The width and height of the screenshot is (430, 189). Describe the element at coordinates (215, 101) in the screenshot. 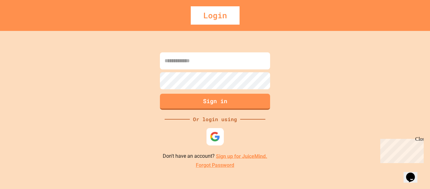

I see `button: Sign in` at that location.